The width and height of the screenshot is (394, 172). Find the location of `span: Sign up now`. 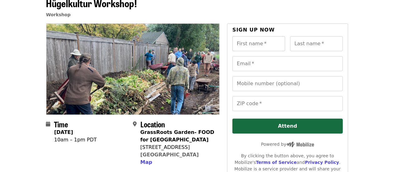

span: Sign up now is located at coordinates (254, 30).